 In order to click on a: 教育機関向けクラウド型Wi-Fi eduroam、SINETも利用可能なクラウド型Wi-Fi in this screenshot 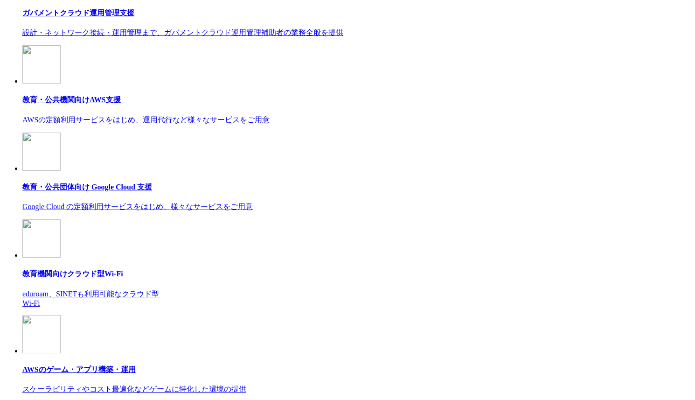, I will do `click(357, 279)`.